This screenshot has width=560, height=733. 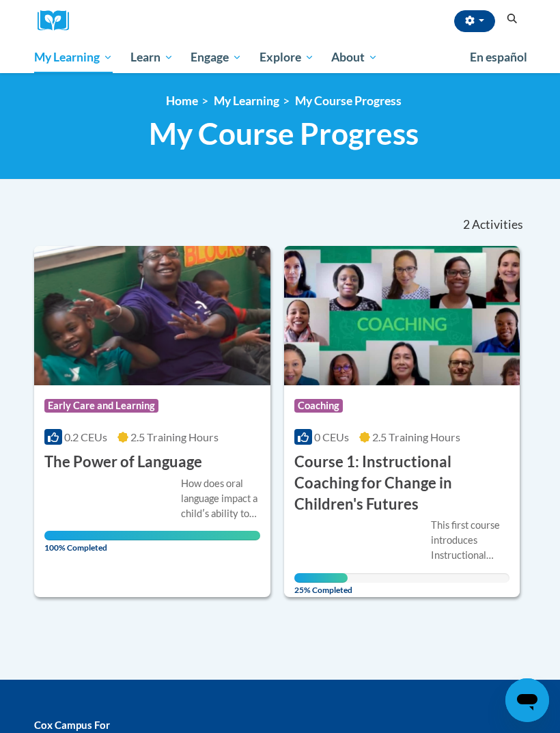 What do you see at coordinates (512, 19) in the screenshot?
I see `button: Search` at bounding box center [512, 19].